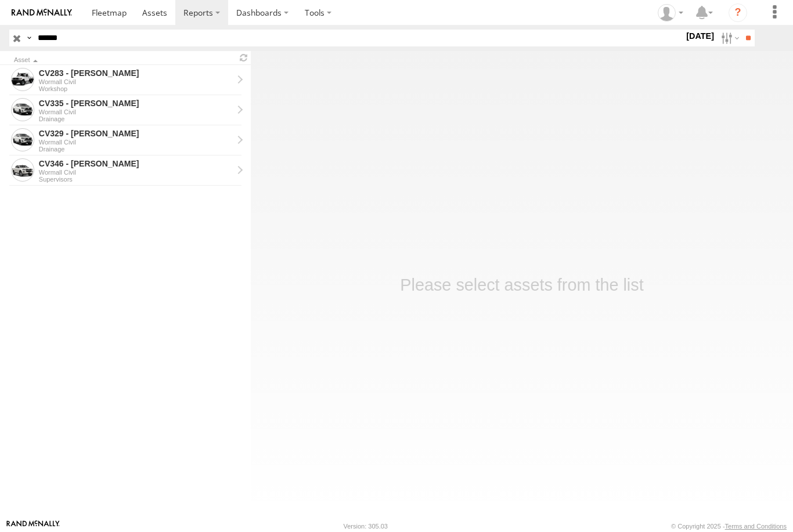 This screenshot has height=532, width=793. I want to click on div: CV283 - James Bates - View Asset History, so click(136, 73).